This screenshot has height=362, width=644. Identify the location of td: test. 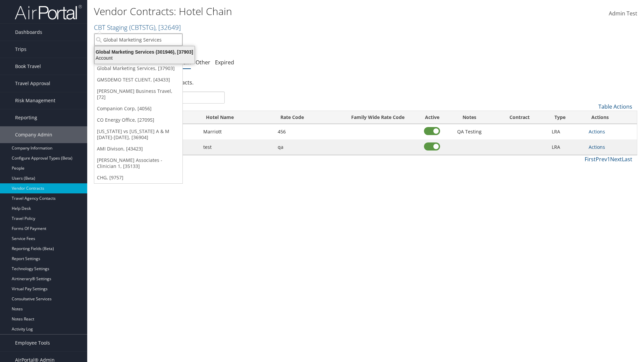
(237, 147).